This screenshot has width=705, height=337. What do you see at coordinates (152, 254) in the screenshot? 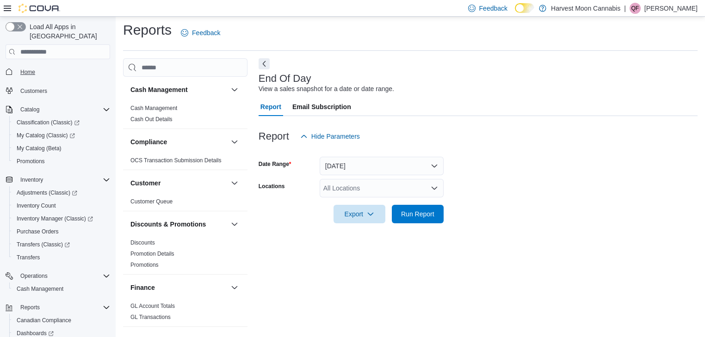
I see `span: Promotion Details` at bounding box center [152, 254].